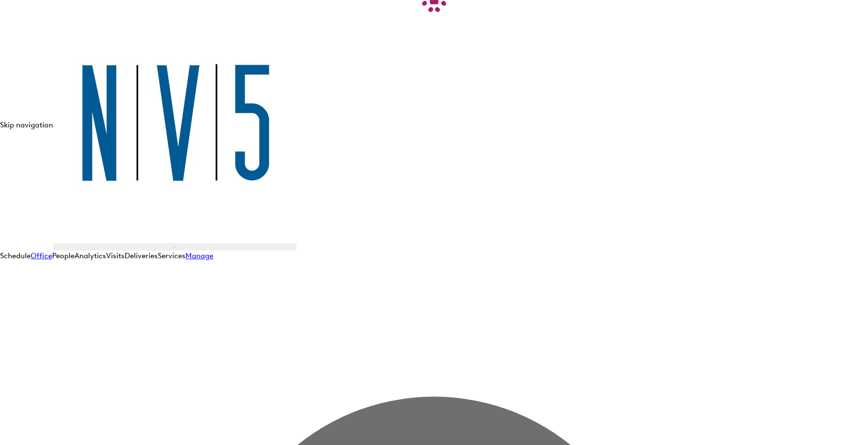 This screenshot has height=445, width=868. What do you see at coordinates (141, 256) in the screenshot?
I see `a: Deliveries` at bounding box center [141, 256].